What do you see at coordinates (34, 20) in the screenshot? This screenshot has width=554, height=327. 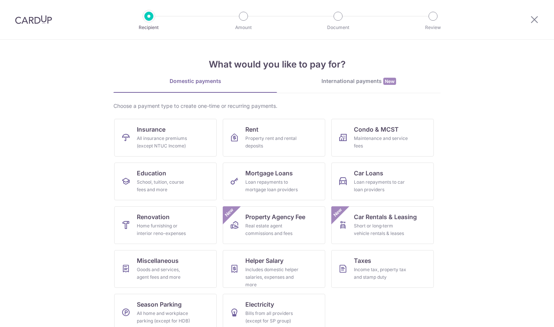 I see `img: CardUp` at bounding box center [34, 20].